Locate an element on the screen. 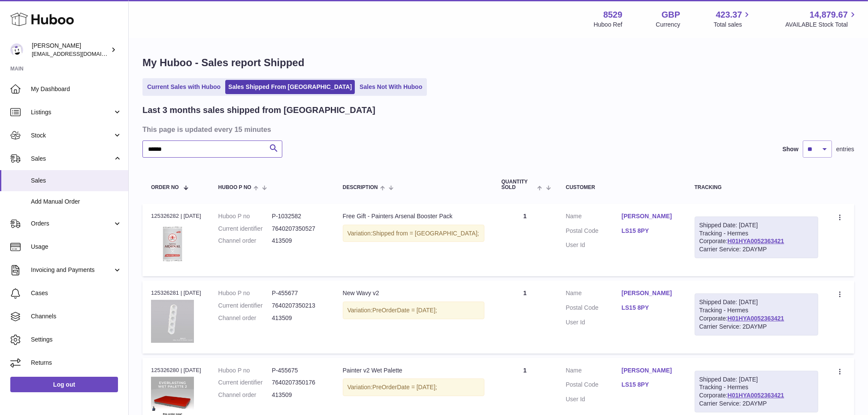 The image size is (868, 415). span: Stock is located at coordinates (71, 135).